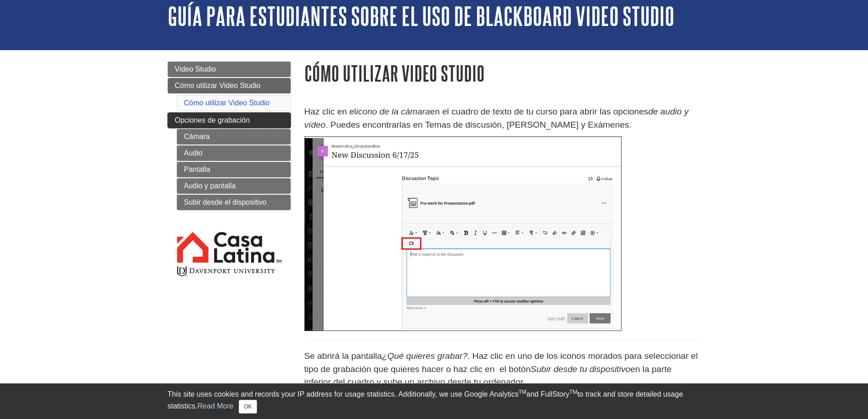 The width and height of the screenshot is (868, 419). I want to click on span: Opciones de grabación, so click(212, 120).